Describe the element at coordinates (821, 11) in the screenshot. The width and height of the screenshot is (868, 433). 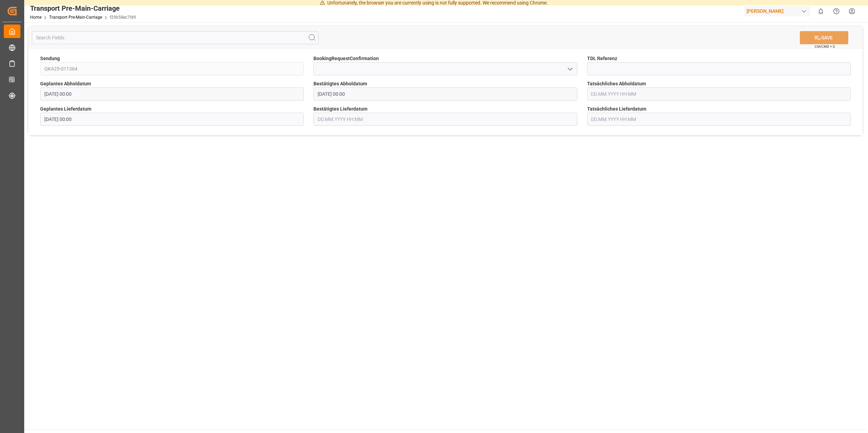
I see `button: show 0 new notifications` at that location.